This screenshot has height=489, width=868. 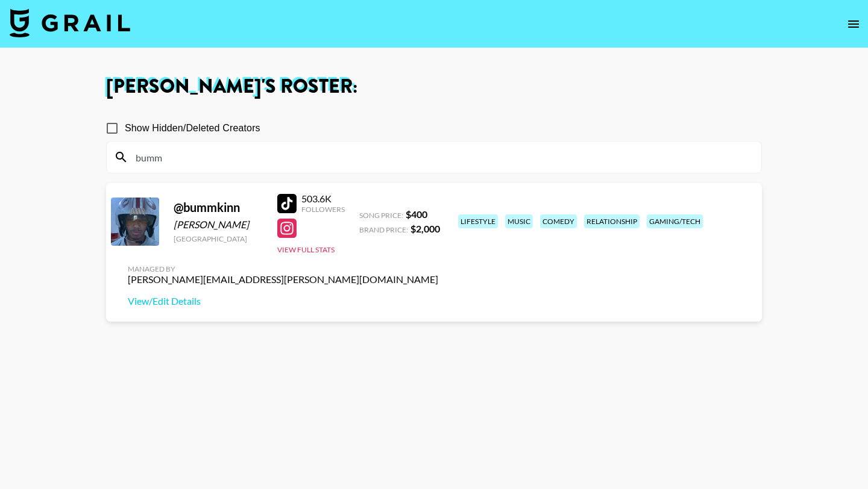 I want to click on span: Show Hidden/Deleted Creators, so click(x=193, y=128).